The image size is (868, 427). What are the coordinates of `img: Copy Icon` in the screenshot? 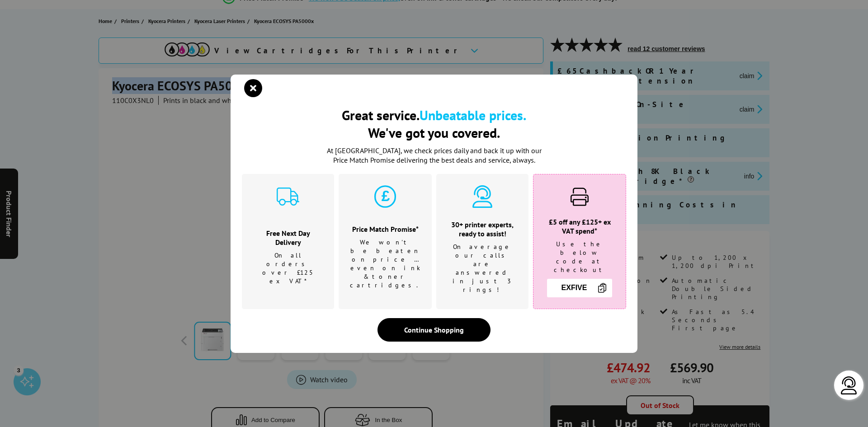 It's located at (602, 288).